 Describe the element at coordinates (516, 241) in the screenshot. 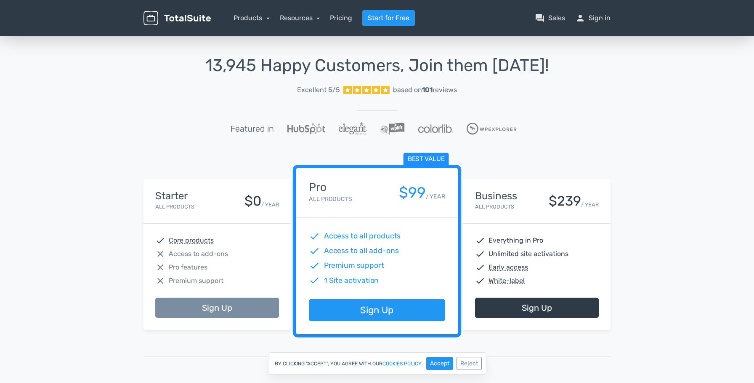

I see `span: Everything in Pro` at that location.